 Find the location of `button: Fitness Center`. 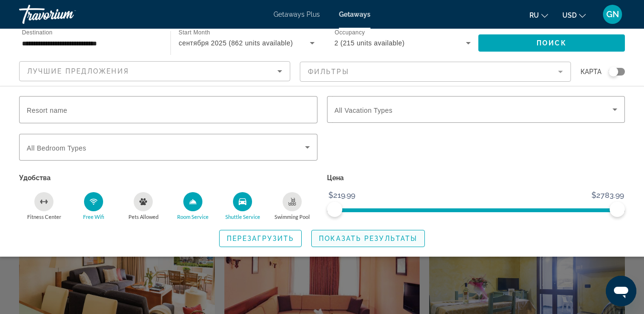

button: Fitness Center is located at coordinates (44, 205).